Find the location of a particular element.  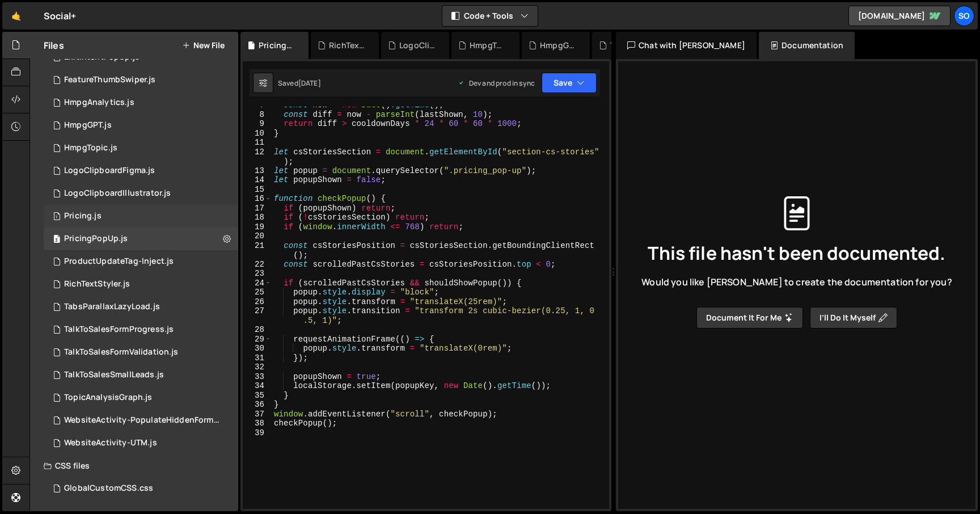

div: 33 is located at coordinates (257, 377).